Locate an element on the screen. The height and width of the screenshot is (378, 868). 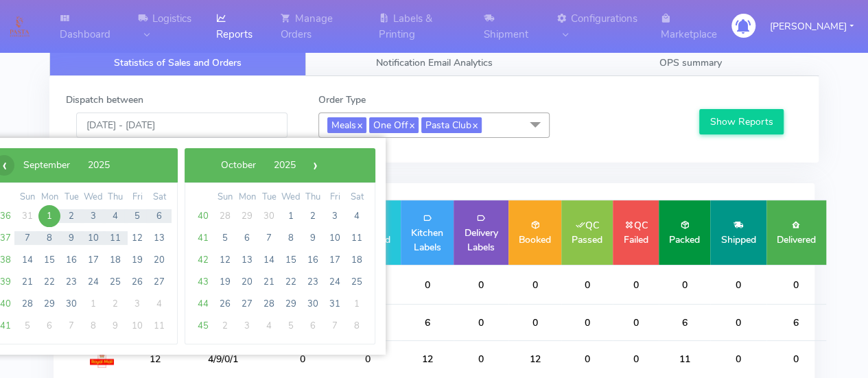
span: 18 is located at coordinates (357, 260).